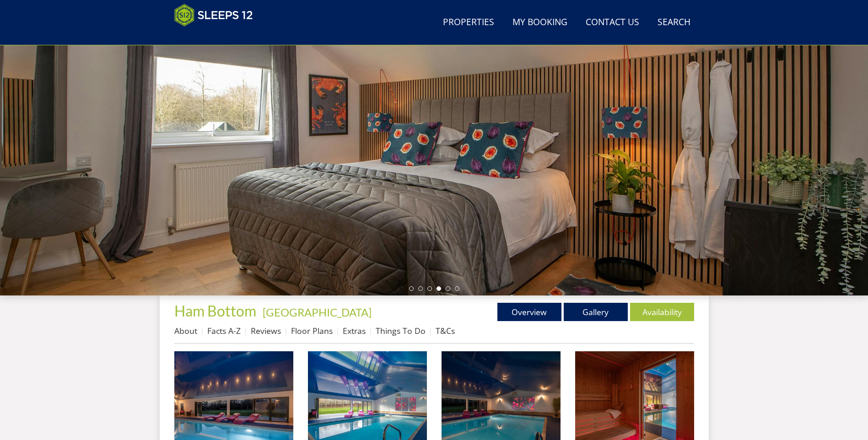 The height and width of the screenshot is (440, 868). Describe the element at coordinates (596, 312) in the screenshot. I see `a: Gallery` at that location.